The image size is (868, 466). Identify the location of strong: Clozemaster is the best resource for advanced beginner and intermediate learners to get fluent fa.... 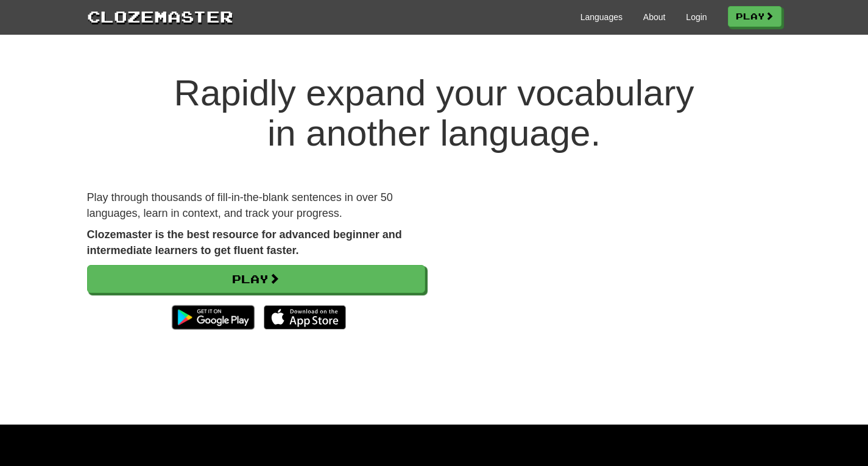
(244, 242).